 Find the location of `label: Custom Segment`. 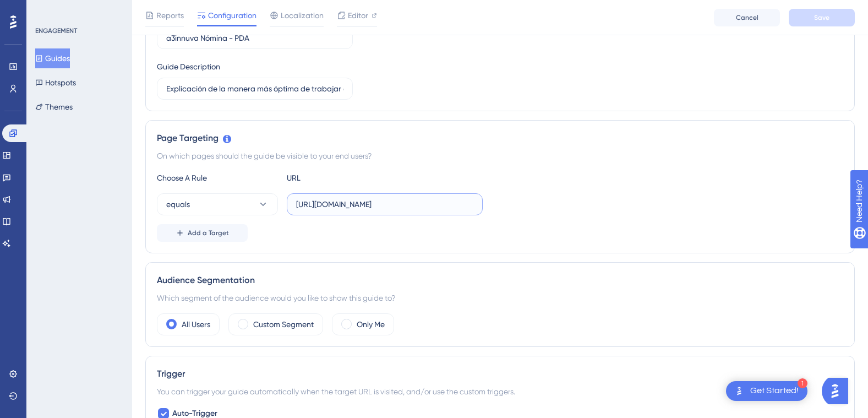

label: Custom Segment is located at coordinates (283, 324).